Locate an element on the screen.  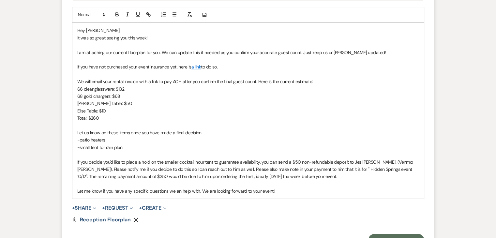
p: -patio heaters is located at coordinates (248, 140).